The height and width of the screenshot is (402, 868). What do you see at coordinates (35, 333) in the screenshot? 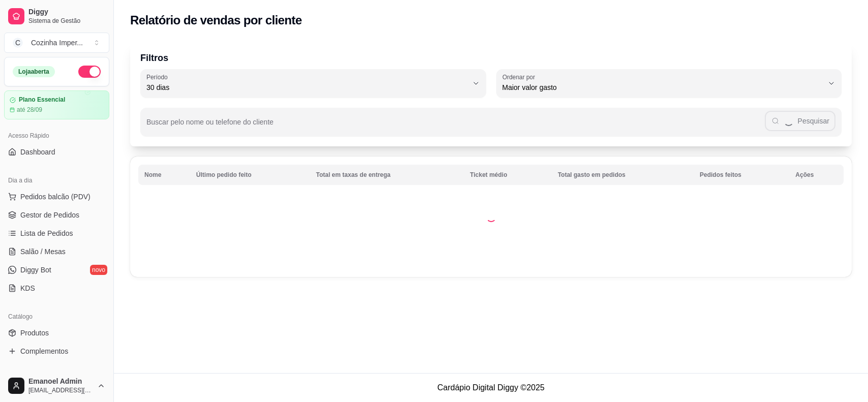
I see `span: Produtos` at bounding box center [35, 333].